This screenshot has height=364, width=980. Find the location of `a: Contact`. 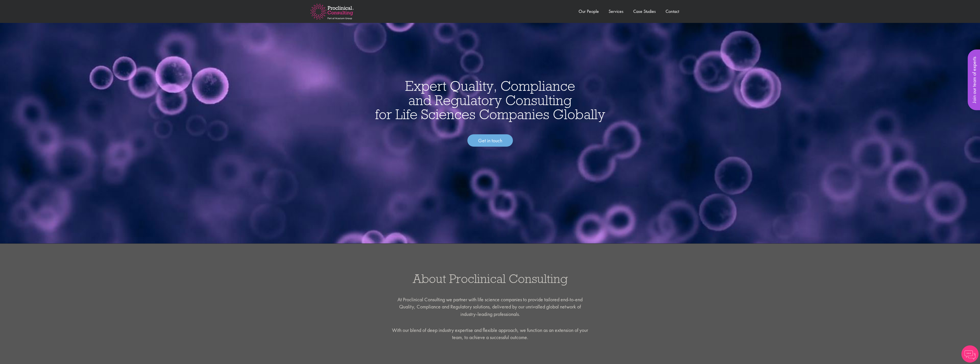

a: Contact is located at coordinates (672, 11).